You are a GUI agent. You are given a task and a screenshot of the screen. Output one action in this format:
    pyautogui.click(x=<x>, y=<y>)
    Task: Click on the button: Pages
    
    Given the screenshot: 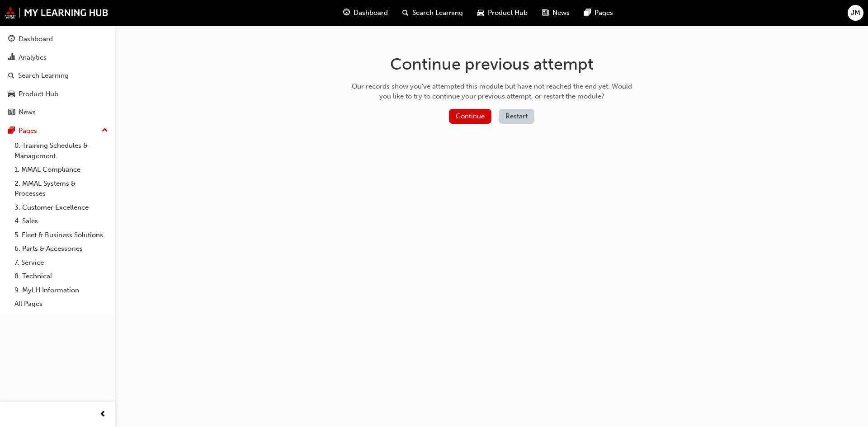 What is the action you would take?
    pyautogui.click(x=58, y=130)
    